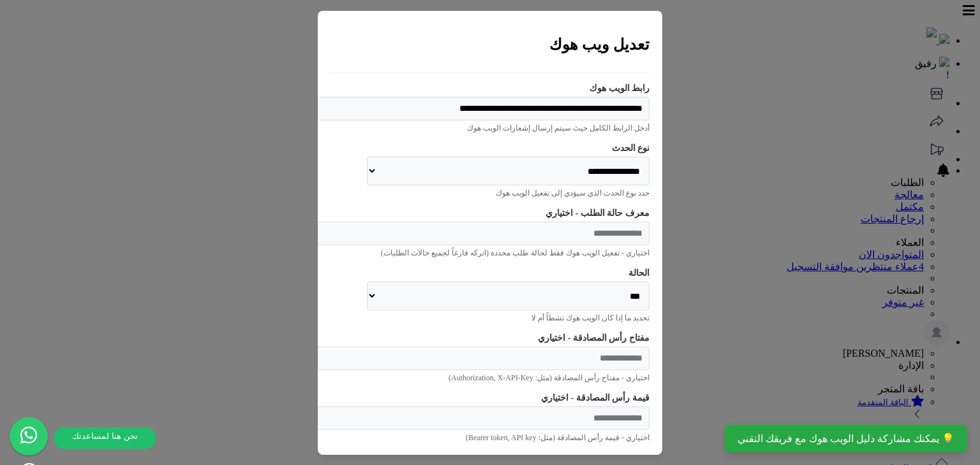 The width and height of the screenshot is (980, 465). What do you see at coordinates (490, 253) in the screenshot?
I see `div: اختياري - تفعيل الويب هوك فقط لحالة طلب محددة (اتركه فارغاً لجميع حالات الطلبات)` at bounding box center [490, 253].